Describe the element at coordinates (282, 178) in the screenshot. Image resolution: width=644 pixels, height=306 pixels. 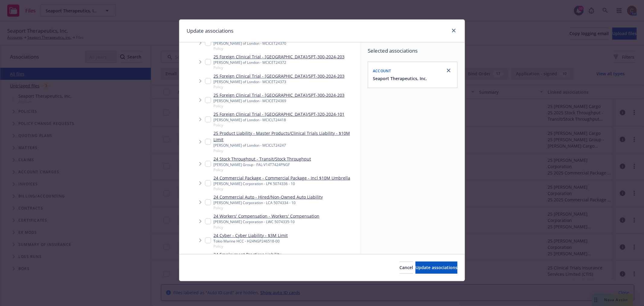
I see `a: 24 Commercial Package - Commercial Package - Incl $10M Umbrella` at that location.